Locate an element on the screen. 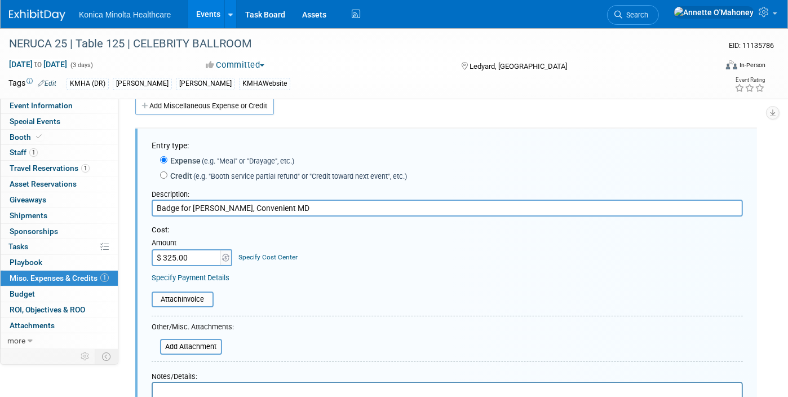 The image size is (788, 397). span: to is located at coordinates (38, 64).